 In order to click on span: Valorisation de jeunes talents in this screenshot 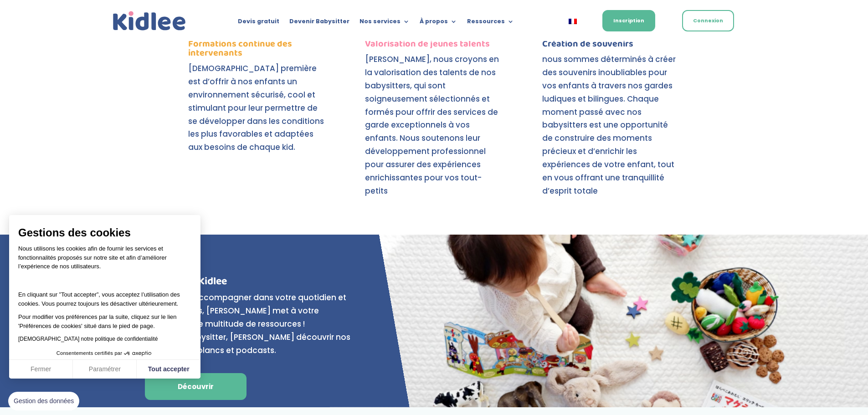, I will do `click(428, 44)`.